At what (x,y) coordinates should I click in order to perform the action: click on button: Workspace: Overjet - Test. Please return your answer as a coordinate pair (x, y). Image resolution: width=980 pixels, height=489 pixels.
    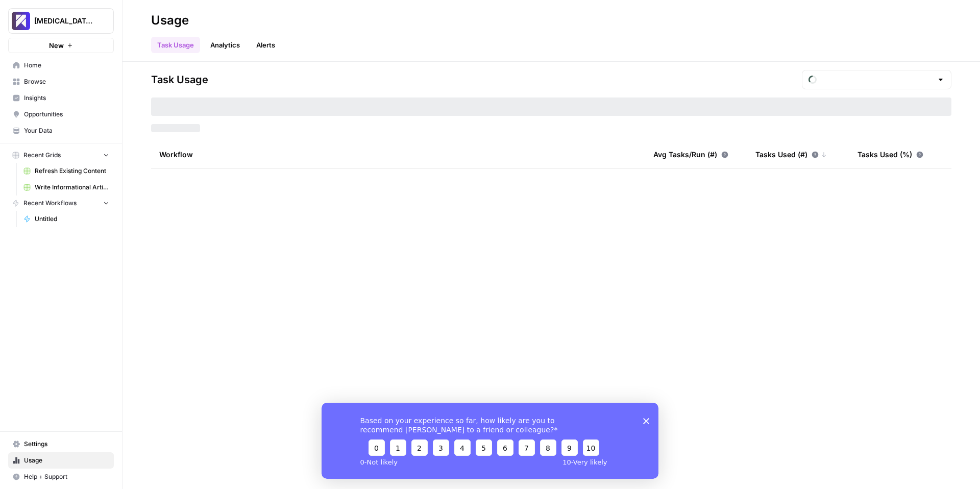
    Looking at the image, I should click on (61, 21).